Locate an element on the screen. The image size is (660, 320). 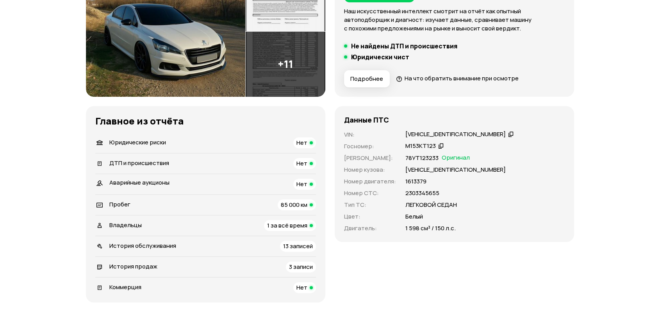
p: 1 598 см³ / 150 л.с. is located at coordinates (430, 228).